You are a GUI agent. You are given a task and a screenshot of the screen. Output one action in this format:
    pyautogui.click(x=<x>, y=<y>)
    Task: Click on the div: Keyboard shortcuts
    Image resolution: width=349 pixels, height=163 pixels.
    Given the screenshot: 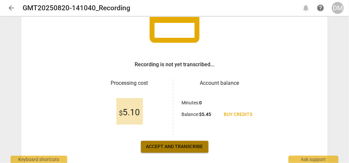 What is the action you would take?
    pyautogui.click(x=39, y=160)
    